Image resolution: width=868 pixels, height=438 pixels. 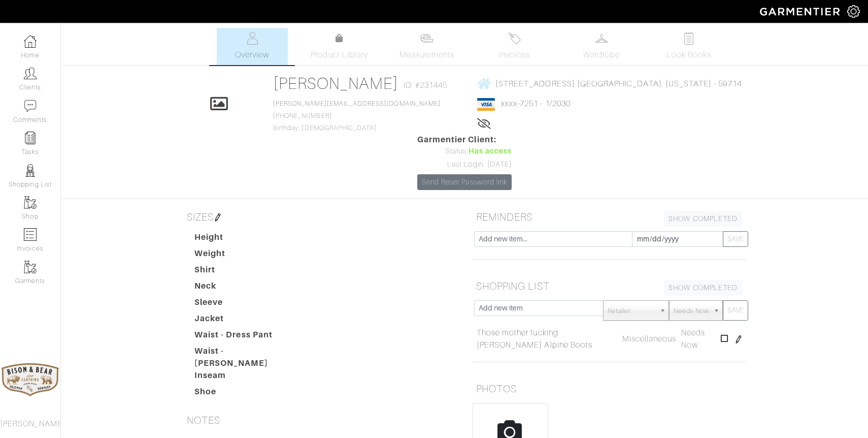 I want to click on dt: Shirt, so click(x=245, y=272).